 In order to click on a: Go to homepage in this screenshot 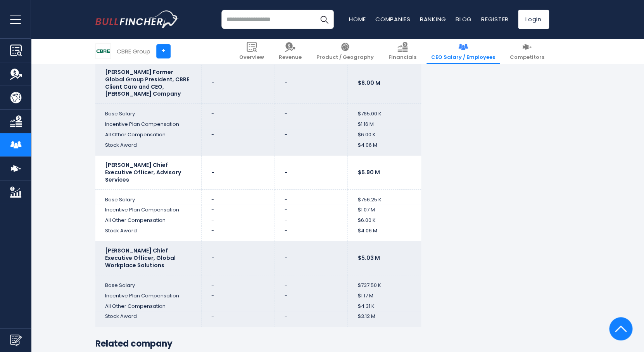, I will do `click(137, 20)`.